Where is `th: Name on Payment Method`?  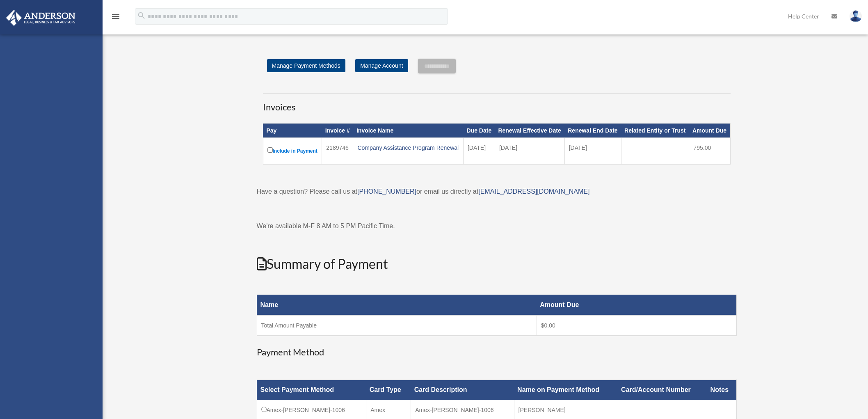 th: Name on Payment Method is located at coordinates (566, 390).